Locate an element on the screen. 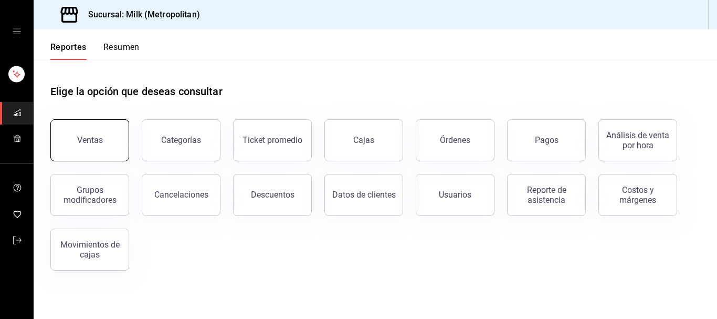  div: Ticket promedio is located at coordinates (272, 140).